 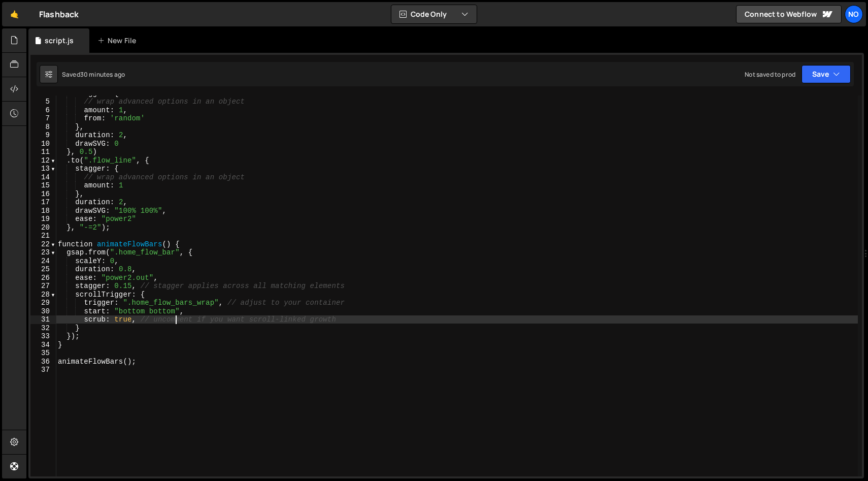 I want to click on div: 28, so click(x=43, y=295).